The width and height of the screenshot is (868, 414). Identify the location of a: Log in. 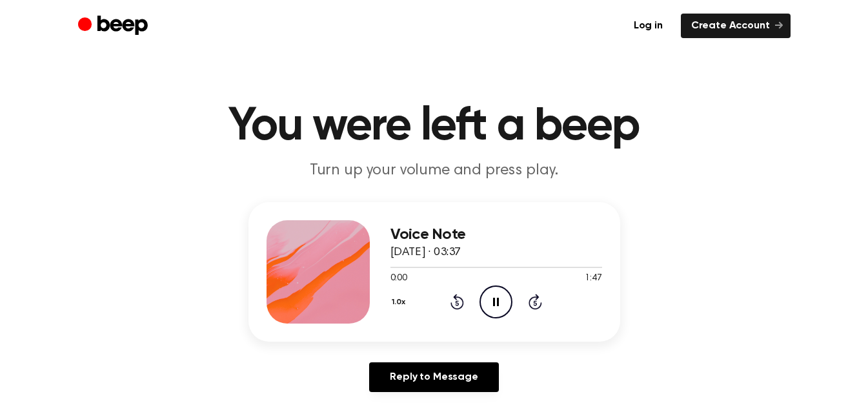
(648, 26).